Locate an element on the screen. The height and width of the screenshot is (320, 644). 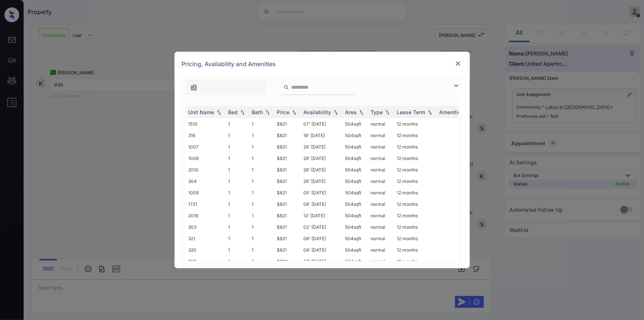
div: Lease Term is located at coordinates (411, 112).